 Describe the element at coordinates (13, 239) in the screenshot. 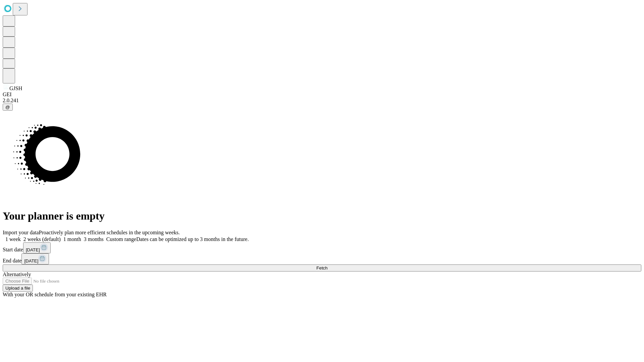

I see `span: 1 week` at that location.